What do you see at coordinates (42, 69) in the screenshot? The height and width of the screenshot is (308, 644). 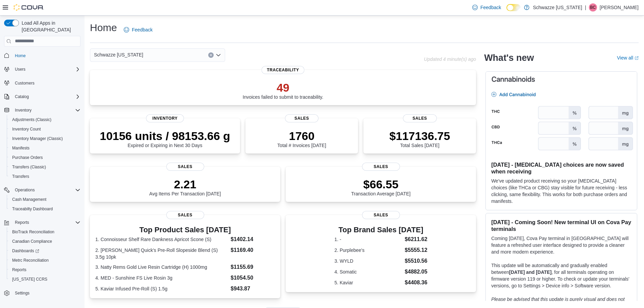 I see `button: Users` at bounding box center [42, 69].